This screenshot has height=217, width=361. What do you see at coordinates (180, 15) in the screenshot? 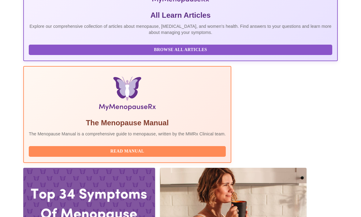
I see `h5: All Learn Articles` at bounding box center [180, 15].